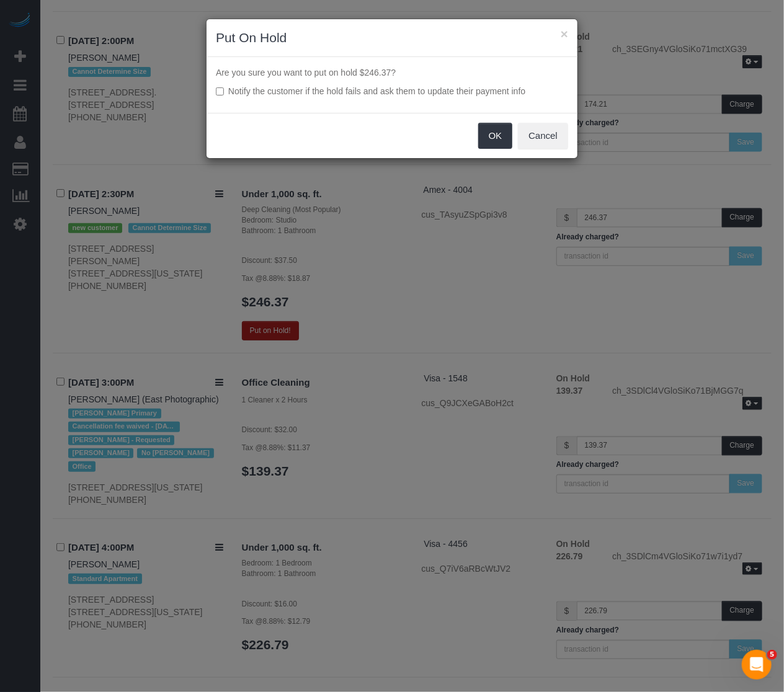 This screenshot has height=692, width=784. I want to click on label: Notify the customer if the hold fails and ask them to update their payment info, so click(392, 91).